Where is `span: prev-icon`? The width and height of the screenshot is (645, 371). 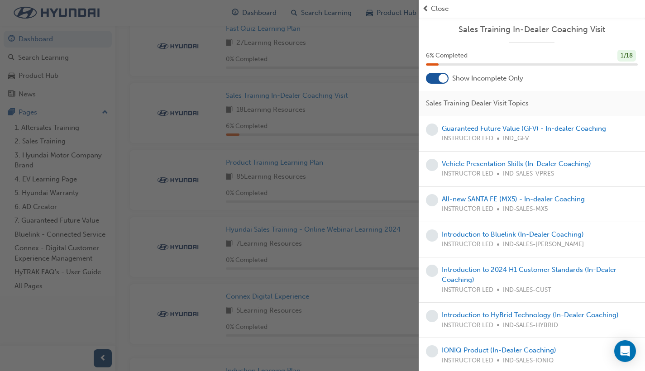
span: prev-icon is located at coordinates (425, 9).